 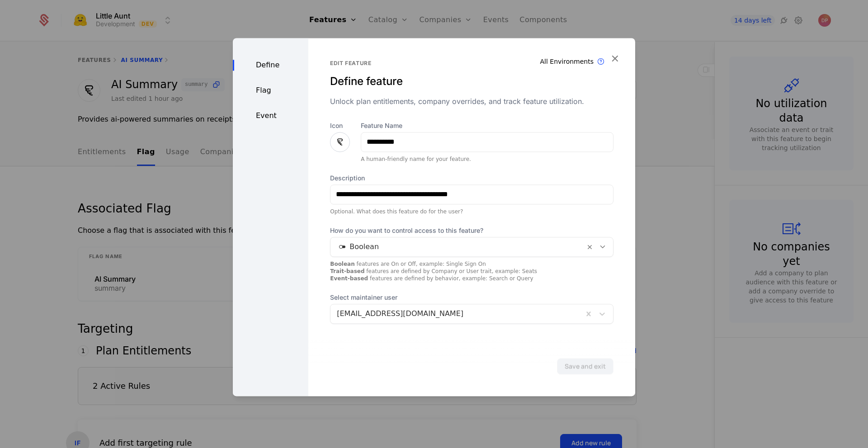 I want to click on div: Event, so click(x=270, y=116).